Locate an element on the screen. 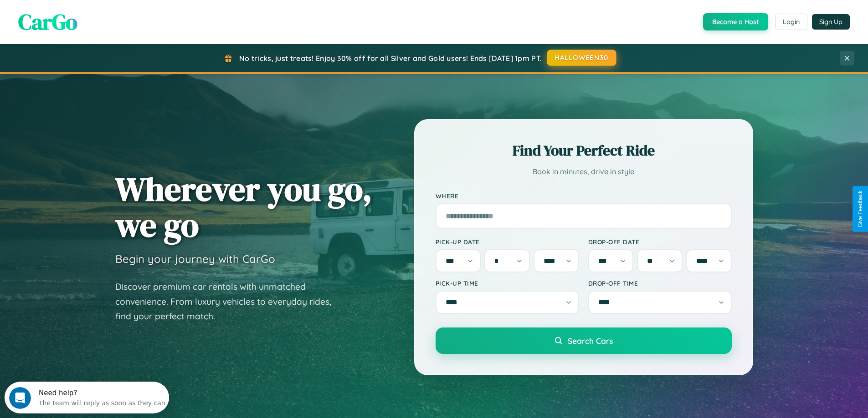  p: Discover premium car rentals with unmatched convenience. From luxury vehicles to everyday rides, ... is located at coordinates (229, 302).